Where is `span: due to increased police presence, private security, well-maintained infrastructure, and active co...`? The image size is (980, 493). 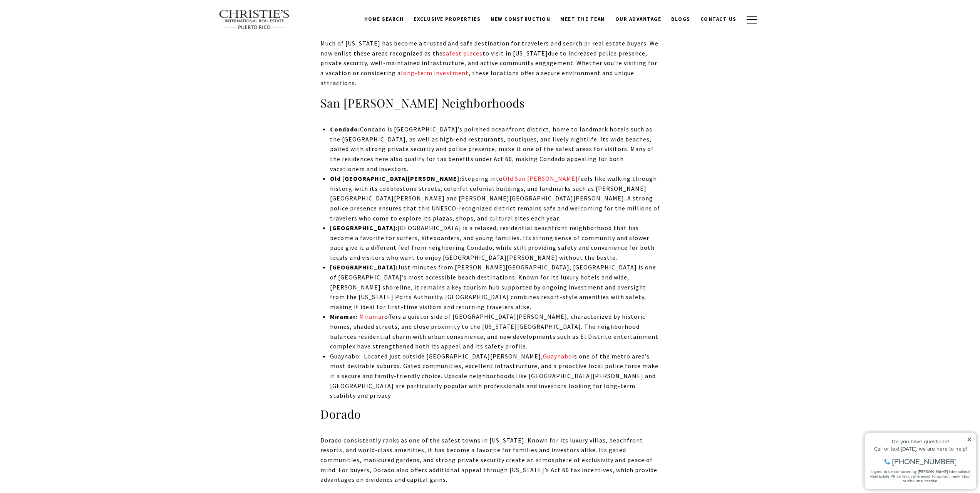
span: due to increased police presence, private security, well-maintained infrastructure, and active co... is located at coordinates (489, 68).